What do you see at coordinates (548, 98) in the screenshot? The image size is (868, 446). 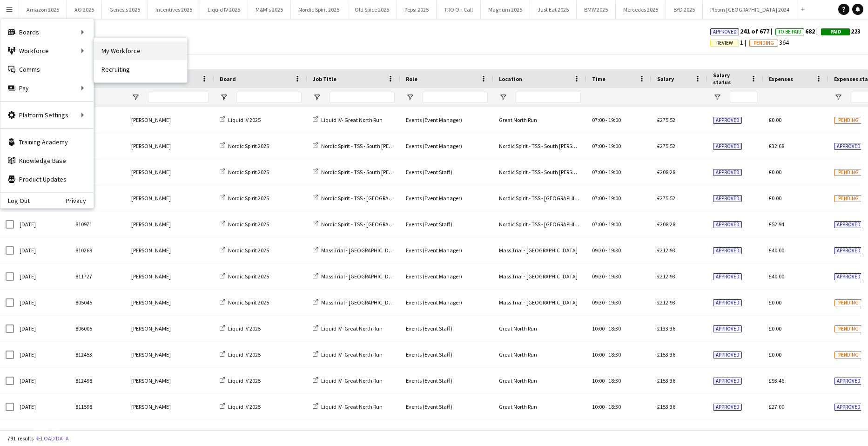 I see `input: Location Filter Input` at bounding box center [548, 98].